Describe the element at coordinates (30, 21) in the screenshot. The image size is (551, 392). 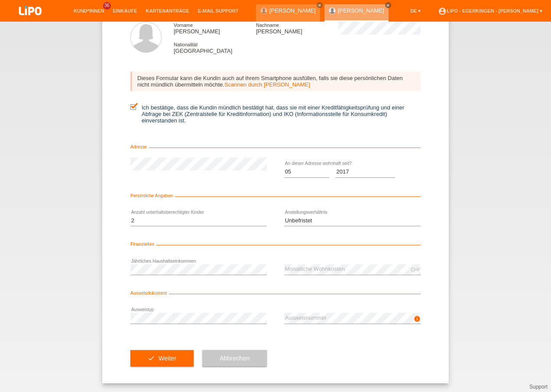
I see `a: LIPO pay` at that location.